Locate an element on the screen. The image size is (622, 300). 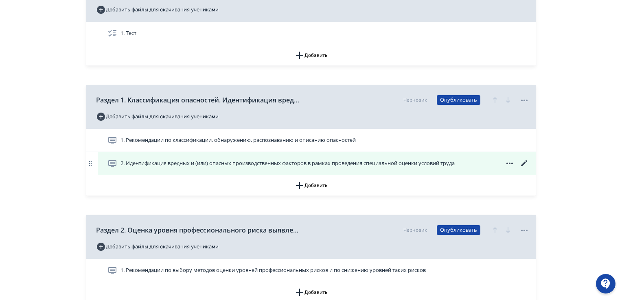
div: 1. Тест is located at coordinates (311, 33).